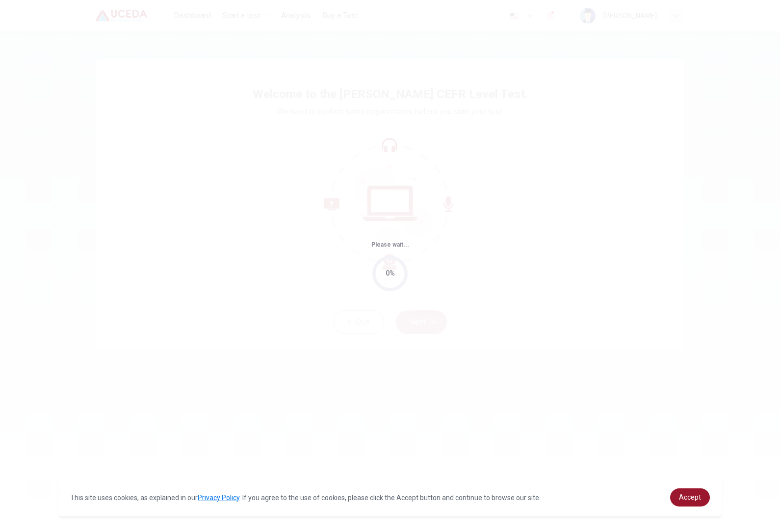 Image resolution: width=780 pixels, height=532 pixels. What do you see at coordinates (218, 498) in the screenshot?
I see `a: Privacy Policy` at bounding box center [218, 498].